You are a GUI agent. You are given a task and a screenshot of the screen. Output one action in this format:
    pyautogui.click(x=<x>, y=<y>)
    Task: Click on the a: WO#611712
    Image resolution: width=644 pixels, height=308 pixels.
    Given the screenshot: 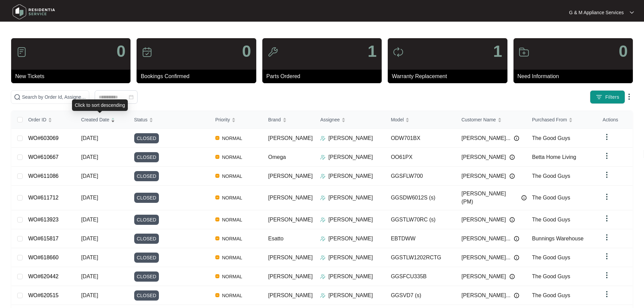 What is the action you would take?
    pyautogui.click(x=43, y=197)
    